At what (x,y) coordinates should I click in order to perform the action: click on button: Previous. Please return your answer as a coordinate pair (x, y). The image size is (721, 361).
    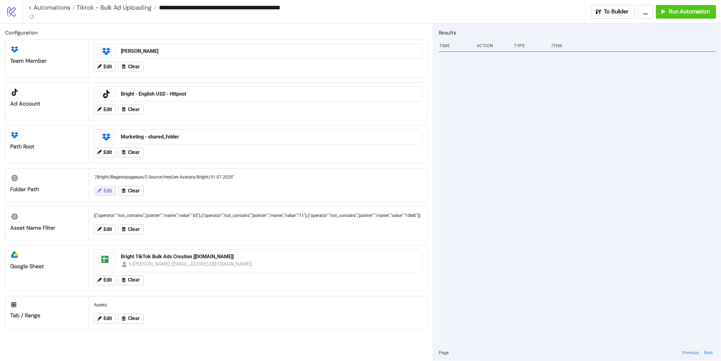
    Looking at the image, I should click on (691, 352).